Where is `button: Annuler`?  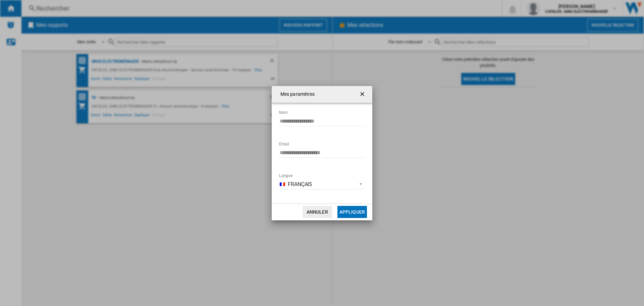 button: Annuler is located at coordinates (318, 212).